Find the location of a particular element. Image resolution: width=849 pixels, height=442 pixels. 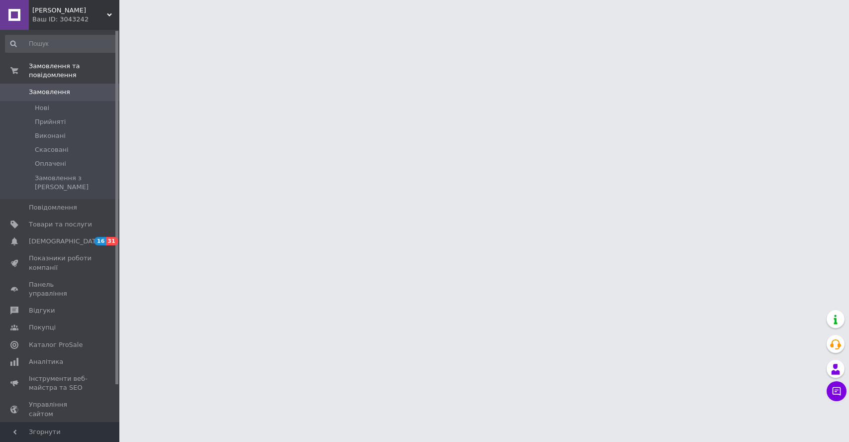

span: Замовлення та повідомлення is located at coordinates (74, 71).